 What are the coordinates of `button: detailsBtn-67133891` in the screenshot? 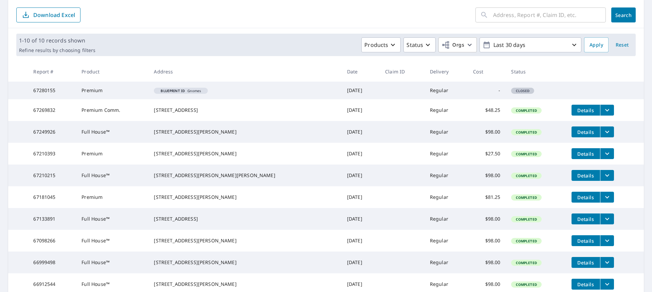 It's located at (586, 219).